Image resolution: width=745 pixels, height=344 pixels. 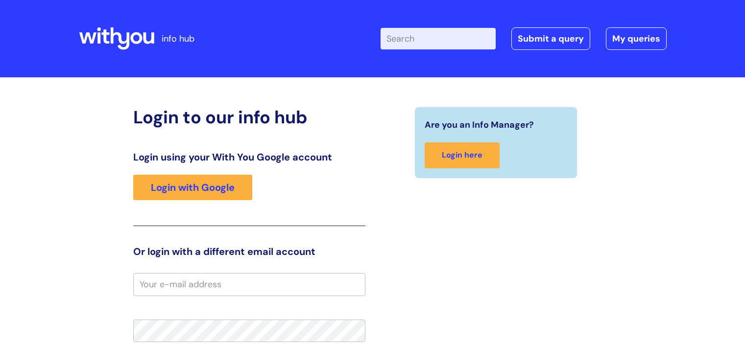 I want to click on h3: Or login with a different email account, so click(x=249, y=252).